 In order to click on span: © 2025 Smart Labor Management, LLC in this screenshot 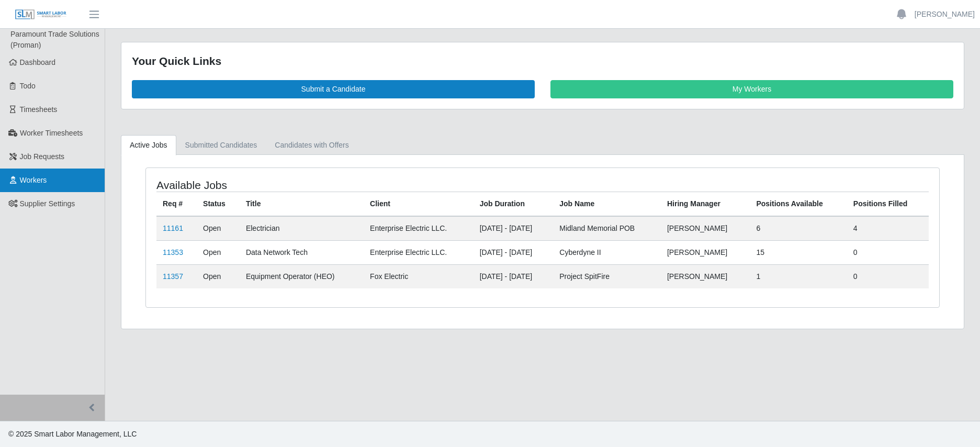, I will do `click(72, 434)`.